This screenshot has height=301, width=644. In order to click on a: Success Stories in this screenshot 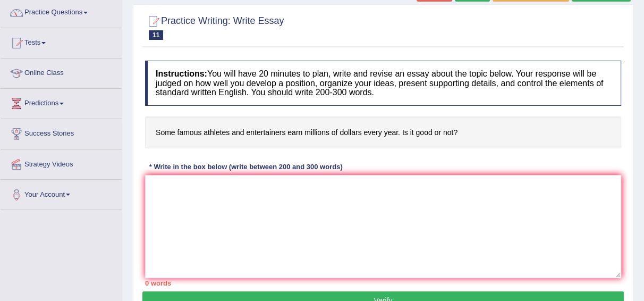, I will do `click(61, 132)`.